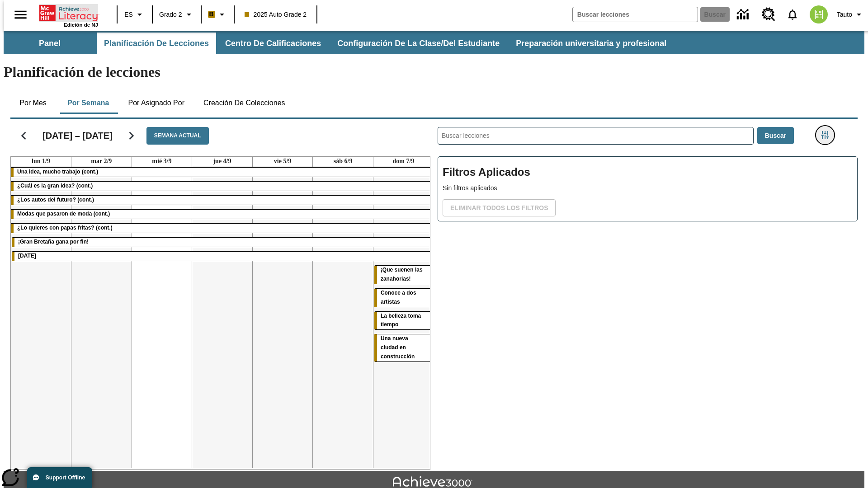  What do you see at coordinates (217, 293) in the screenshot?
I see `div: Calendario` at bounding box center [217, 293].